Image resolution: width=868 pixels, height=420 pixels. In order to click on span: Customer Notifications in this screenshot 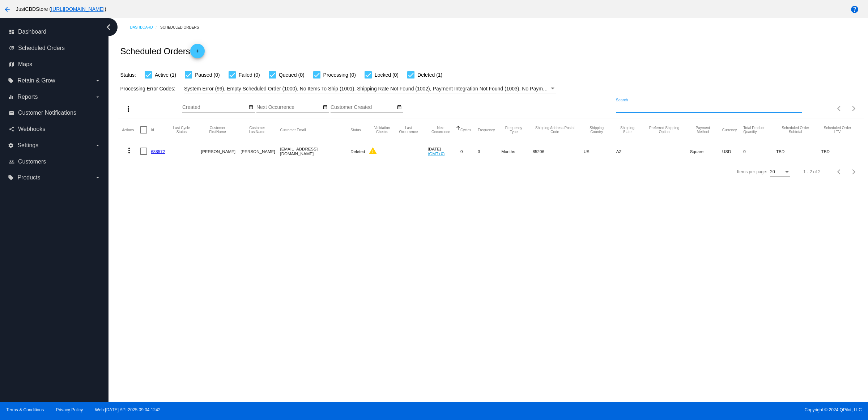, I will do `click(47, 113)`.